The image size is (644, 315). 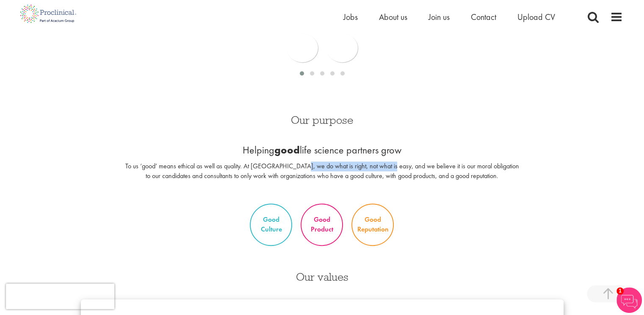 What do you see at coordinates (351, 17) in the screenshot?
I see `span: Jobs` at bounding box center [351, 17].